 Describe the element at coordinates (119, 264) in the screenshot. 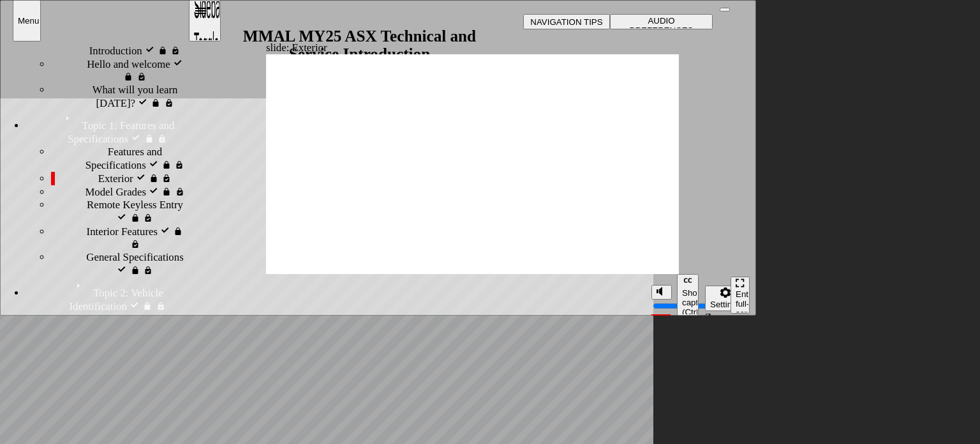

I see `div: General Specifications` at that location.